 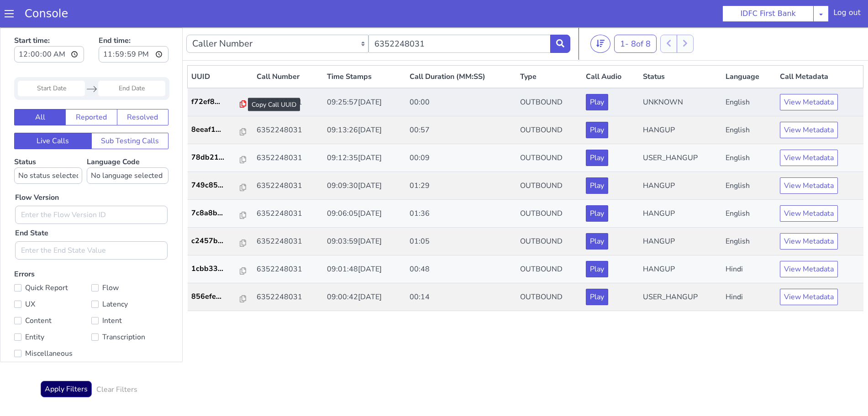 What do you see at coordinates (130, 293) in the screenshot?
I see `label: Intent` at bounding box center [130, 293].